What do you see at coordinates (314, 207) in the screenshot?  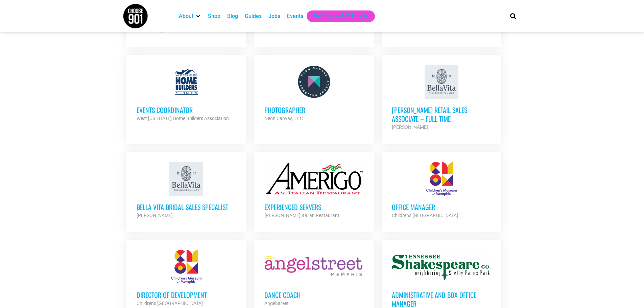 I see `h3: Experienced Servers` at bounding box center [314, 207].